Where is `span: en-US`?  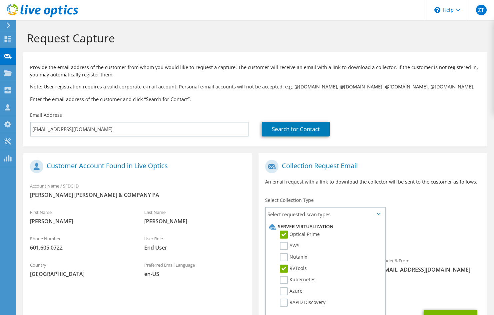 span: en-US is located at coordinates (195, 274).